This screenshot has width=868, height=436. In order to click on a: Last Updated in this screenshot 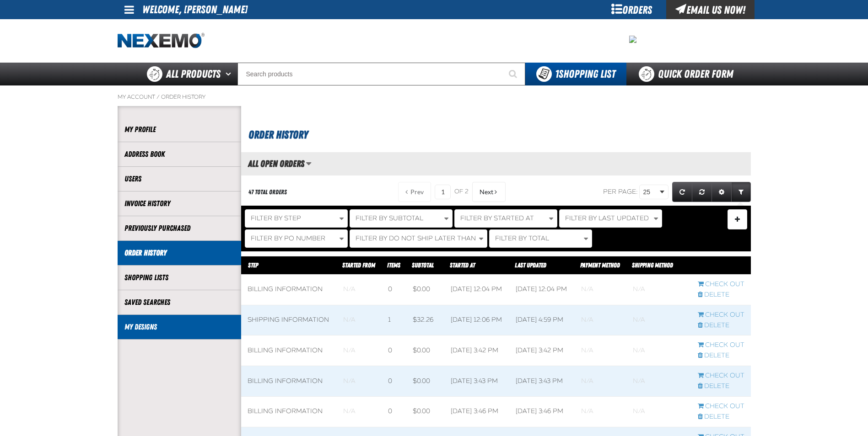, I will do `click(530, 265)`.